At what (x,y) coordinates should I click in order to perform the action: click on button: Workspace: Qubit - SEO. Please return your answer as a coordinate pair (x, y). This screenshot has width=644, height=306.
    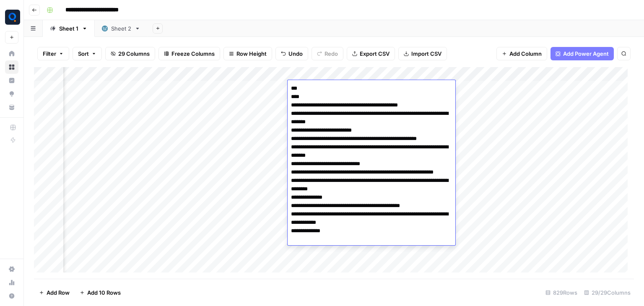
    Looking at the image, I should click on (12, 17).